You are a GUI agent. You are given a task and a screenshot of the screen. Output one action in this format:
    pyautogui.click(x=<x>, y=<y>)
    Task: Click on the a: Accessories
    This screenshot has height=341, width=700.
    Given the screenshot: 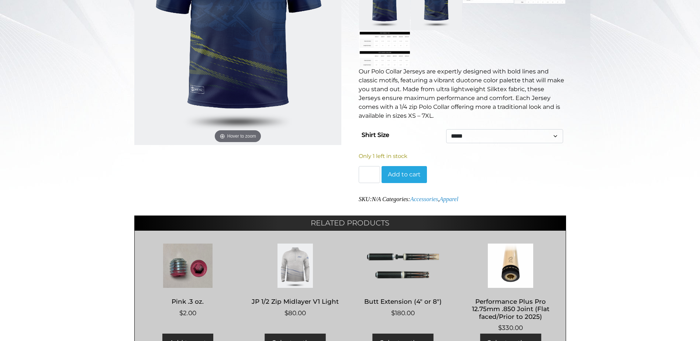 What is the action you would take?
    pyautogui.click(x=424, y=199)
    